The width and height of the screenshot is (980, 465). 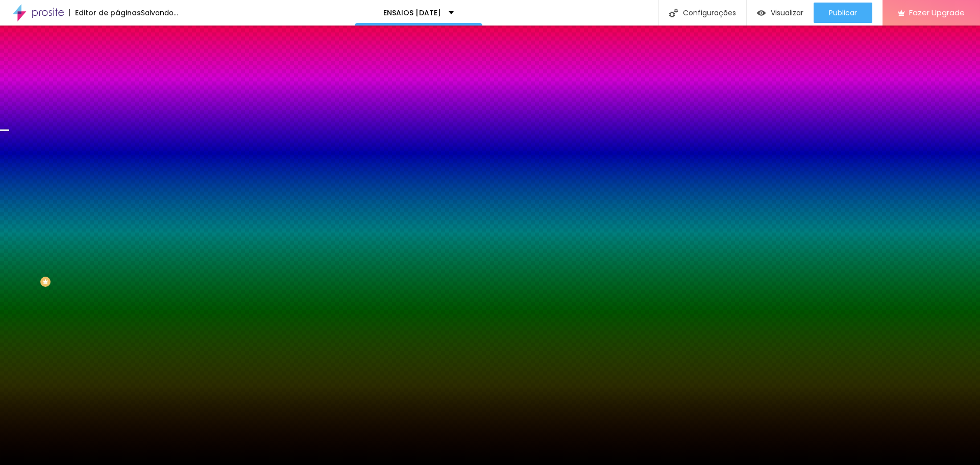 What do you see at coordinates (780, 13) in the screenshot?
I see `button: Visualizar` at bounding box center [780, 13].